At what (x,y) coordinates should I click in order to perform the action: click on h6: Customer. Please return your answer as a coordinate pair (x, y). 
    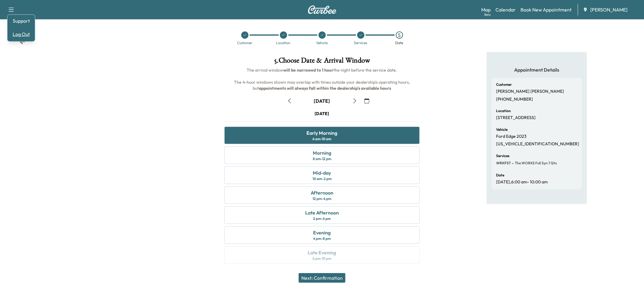
    Looking at the image, I should click on (505, 85).